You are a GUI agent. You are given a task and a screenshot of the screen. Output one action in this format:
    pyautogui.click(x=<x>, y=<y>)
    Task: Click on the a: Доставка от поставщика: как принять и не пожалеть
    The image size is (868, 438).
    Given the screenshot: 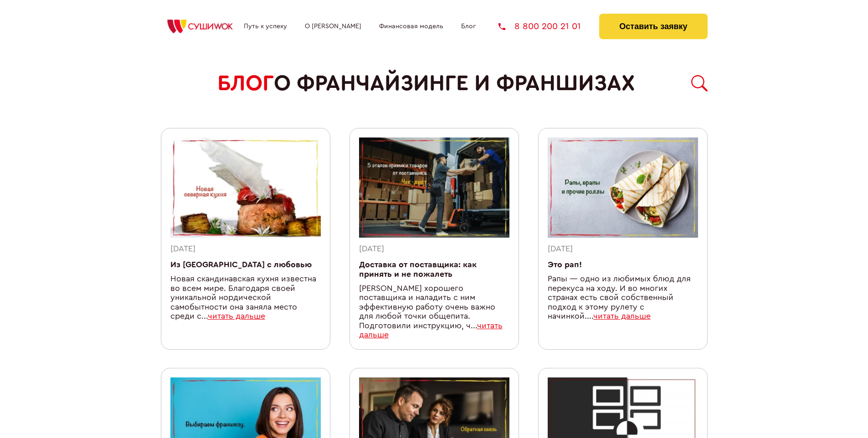 What is the action you would take?
    pyautogui.click(x=418, y=270)
    